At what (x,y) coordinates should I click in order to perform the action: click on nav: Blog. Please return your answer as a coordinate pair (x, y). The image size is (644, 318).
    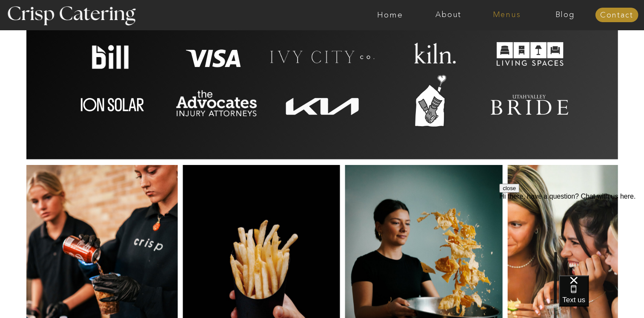
    Looking at the image, I should click on (565, 15).